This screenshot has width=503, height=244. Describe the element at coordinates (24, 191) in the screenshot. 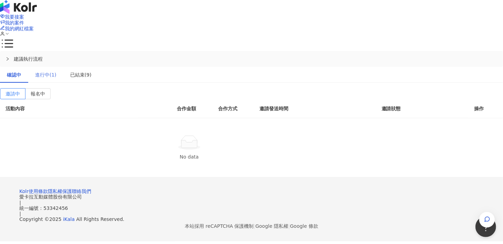

I see `a: Kolr` at that location.